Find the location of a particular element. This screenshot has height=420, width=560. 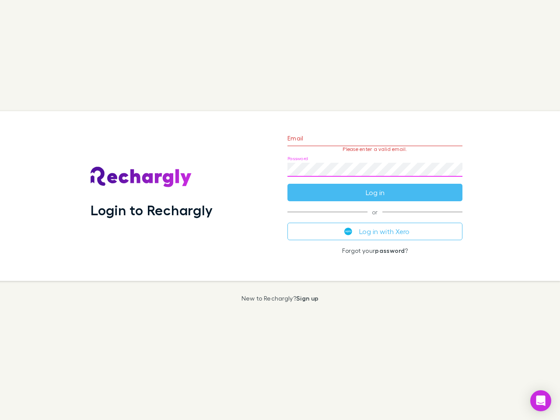

a: password is located at coordinates (390, 250).